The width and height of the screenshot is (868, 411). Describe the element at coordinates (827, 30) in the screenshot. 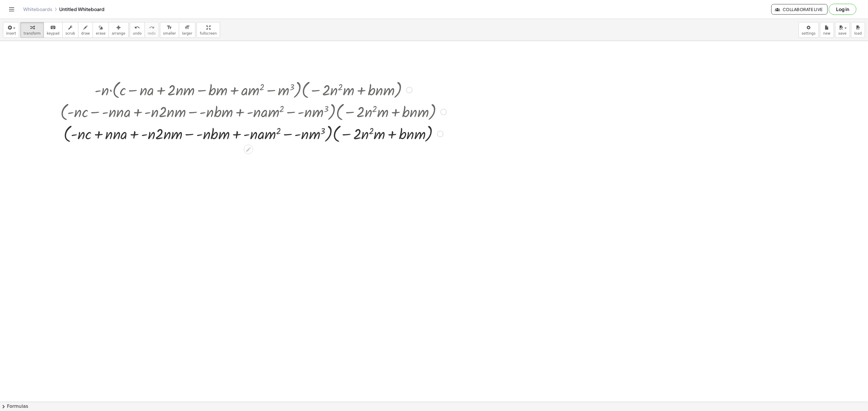

I see `button: new` at that location.